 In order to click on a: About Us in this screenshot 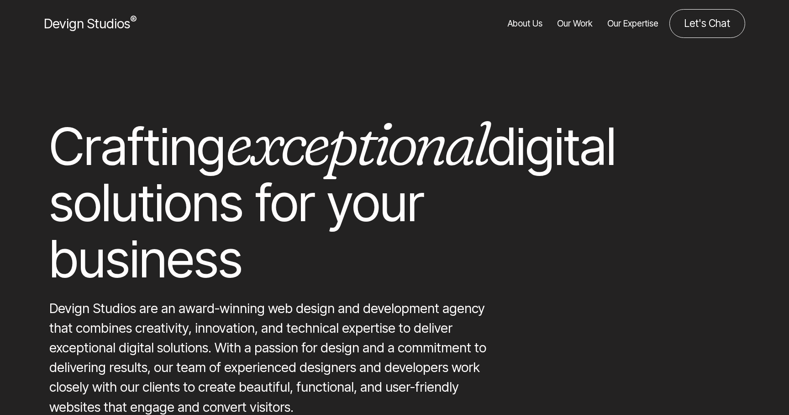, I will do `click(525, 23)`.